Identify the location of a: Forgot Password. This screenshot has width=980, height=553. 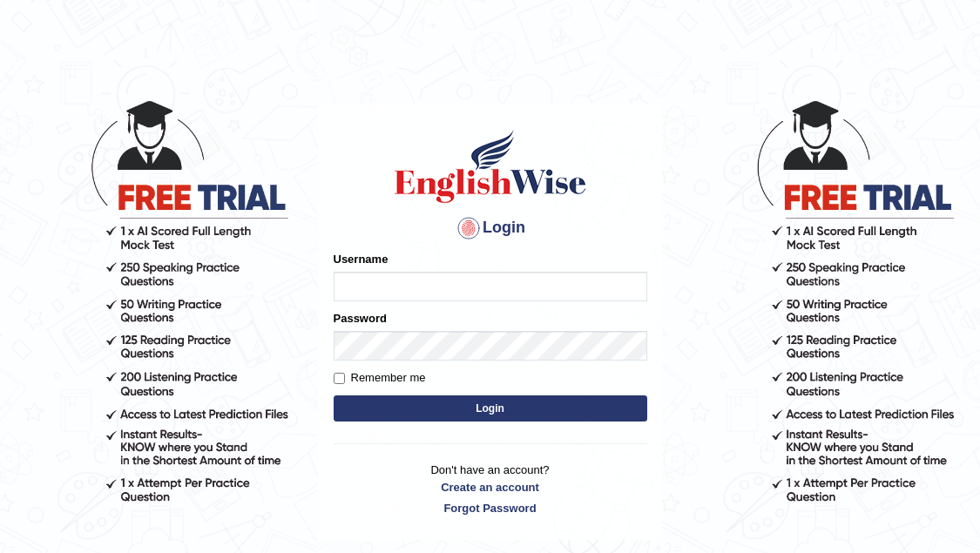
(490, 508).